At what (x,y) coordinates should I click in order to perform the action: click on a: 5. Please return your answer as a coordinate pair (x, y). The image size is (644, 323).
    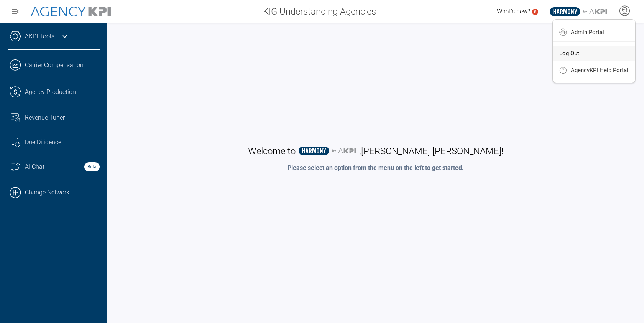
    Looking at the image, I should click on (535, 12).